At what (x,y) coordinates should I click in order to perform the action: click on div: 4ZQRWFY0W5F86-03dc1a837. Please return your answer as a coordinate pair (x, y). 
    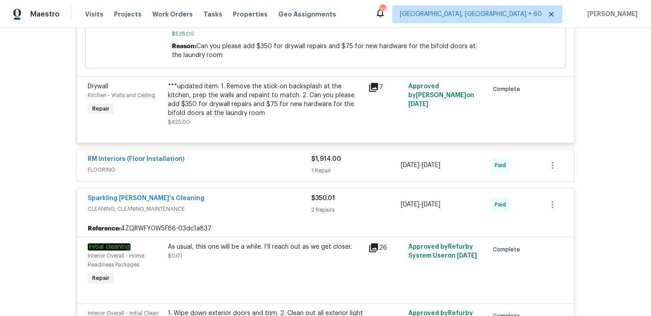
    Looking at the image, I should click on (326, 228).